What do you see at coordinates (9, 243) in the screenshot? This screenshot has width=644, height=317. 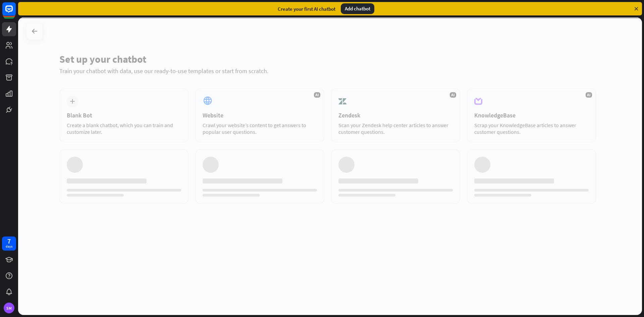 I see `a: 7 days` at bounding box center [9, 243].